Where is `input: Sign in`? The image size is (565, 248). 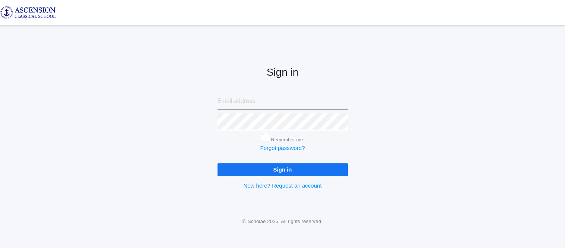
input: Sign in is located at coordinates (283, 169).